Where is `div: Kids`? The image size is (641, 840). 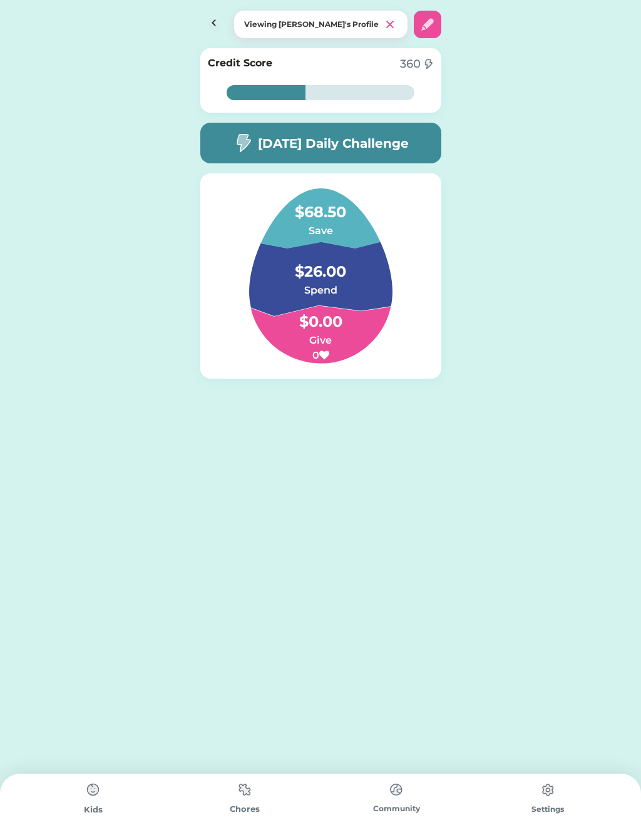
div: Kids is located at coordinates (93, 810).